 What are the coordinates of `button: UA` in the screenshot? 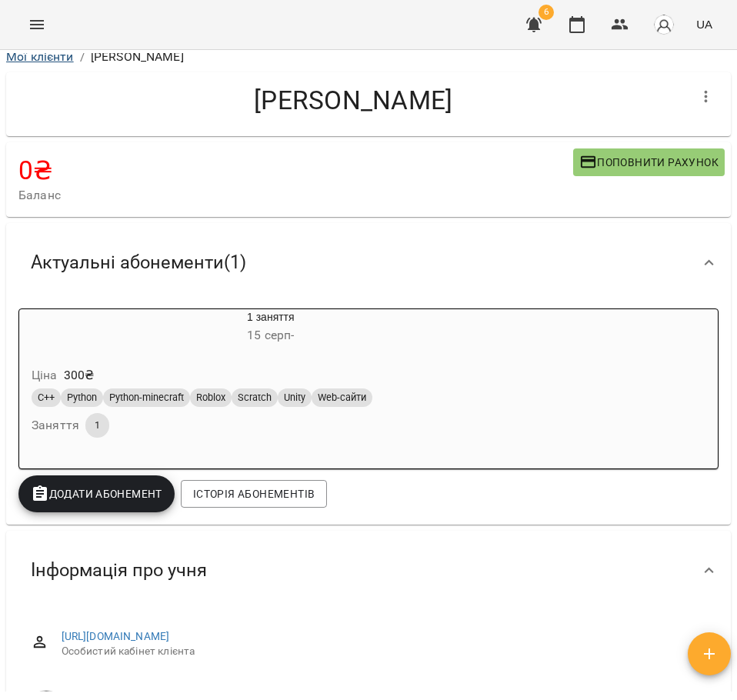 It's located at (704, 24).